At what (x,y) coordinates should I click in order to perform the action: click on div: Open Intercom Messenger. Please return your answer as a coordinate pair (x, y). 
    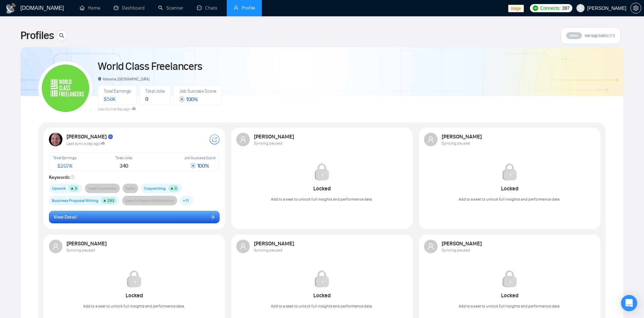
    Looking at the image, I should click on (629, 303).